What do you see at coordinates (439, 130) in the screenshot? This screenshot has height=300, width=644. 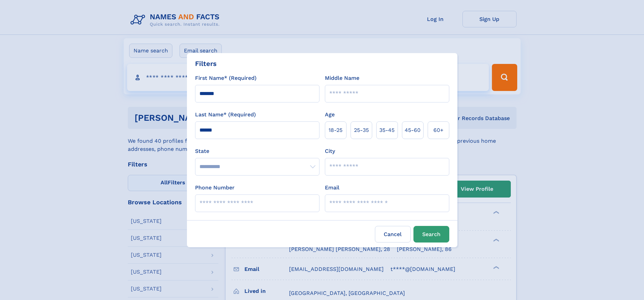 I see `span: 60+` at bounding box center [439, 130].